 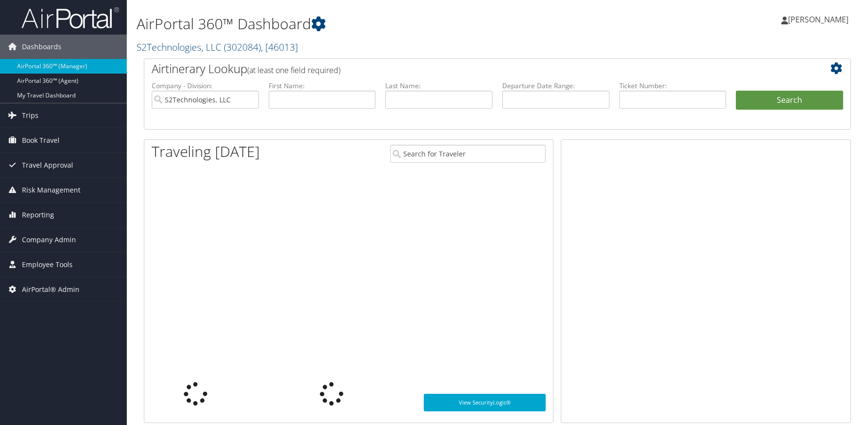 I want to click on span: Reporting, so click(x=38, y=215).